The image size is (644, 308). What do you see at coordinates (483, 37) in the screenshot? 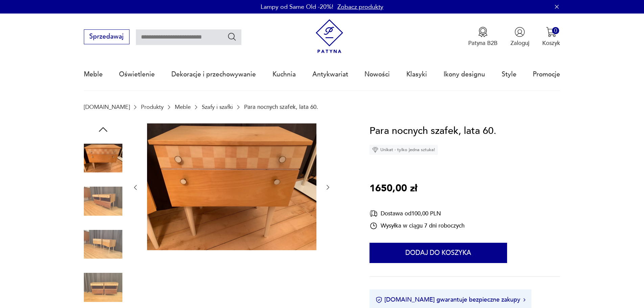
I see `button: Patyna B2B` at bounding box center [483, 37].